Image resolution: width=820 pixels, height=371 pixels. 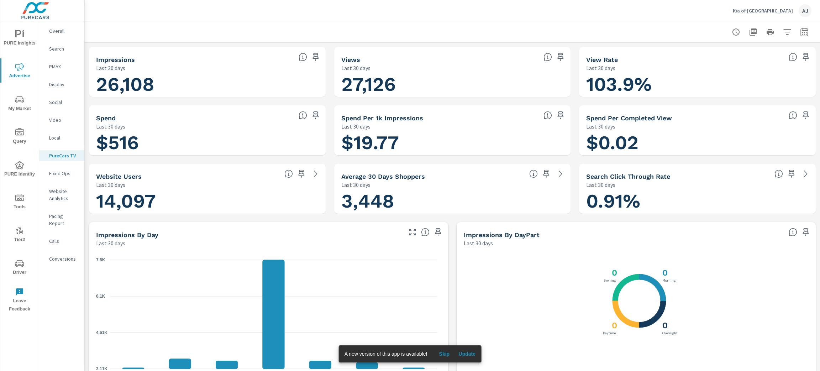 I want to click on h1: $516, so click(x=207, y=143).